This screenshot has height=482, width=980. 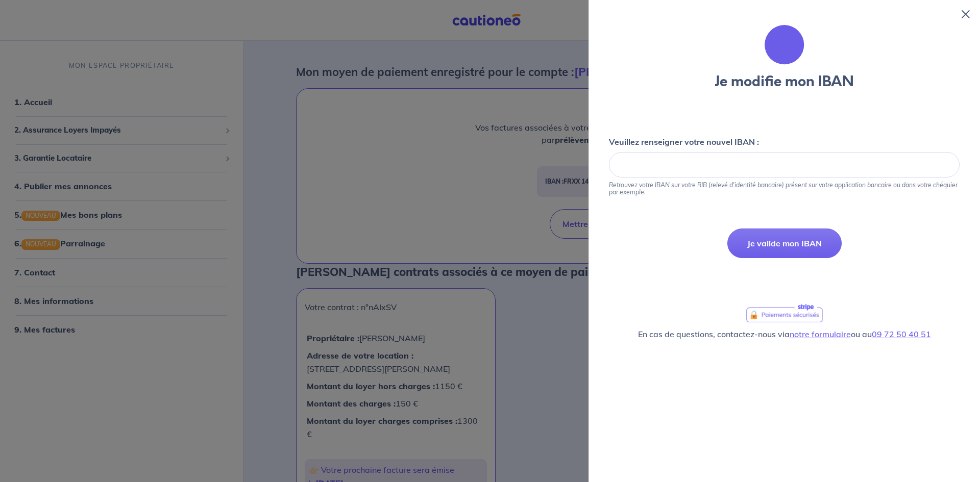 I want to click on a: notre formulaire, so click(x=820, y=334).